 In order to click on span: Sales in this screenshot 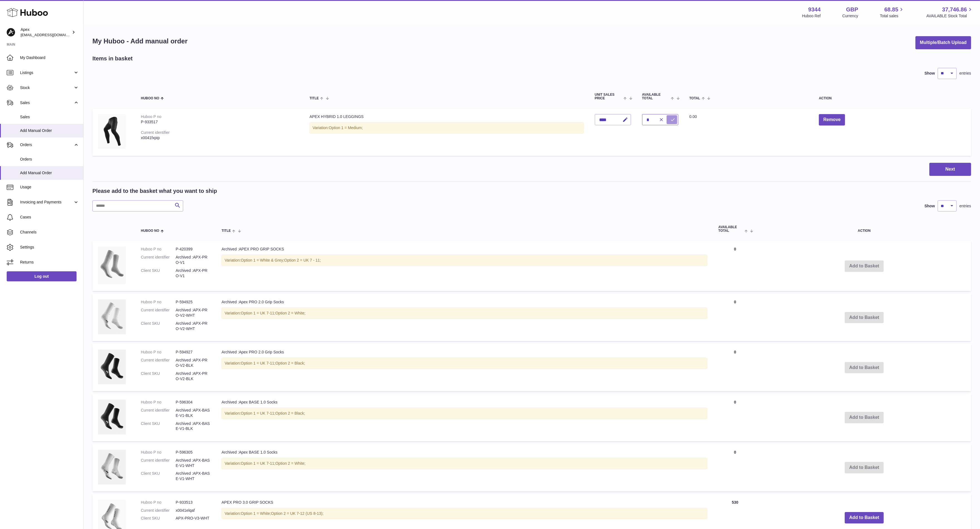, I will do `click(47, 102)`.